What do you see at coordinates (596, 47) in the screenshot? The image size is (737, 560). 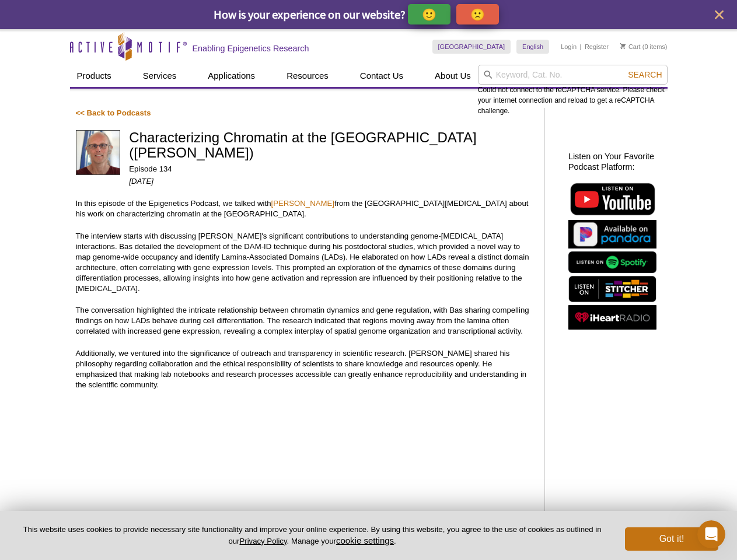 I see `a: Register` at bounding box center [596, 47].